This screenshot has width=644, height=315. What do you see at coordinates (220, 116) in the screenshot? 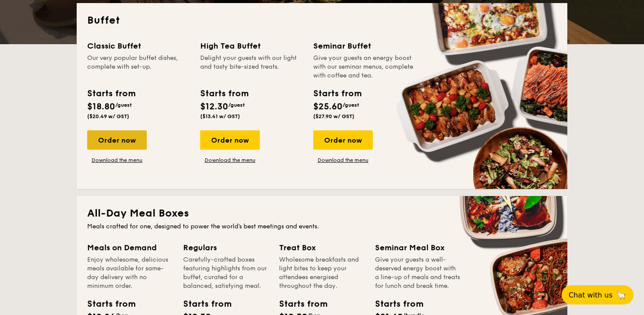
I see `span: ($13.41 w/ GST)` at bounding box center [220, 116].